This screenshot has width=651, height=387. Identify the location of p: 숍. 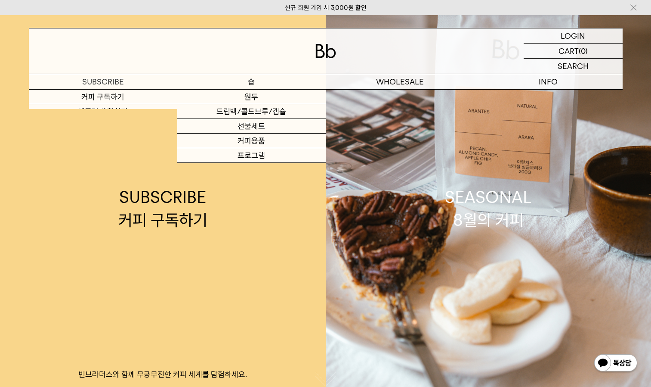
(251, 81).